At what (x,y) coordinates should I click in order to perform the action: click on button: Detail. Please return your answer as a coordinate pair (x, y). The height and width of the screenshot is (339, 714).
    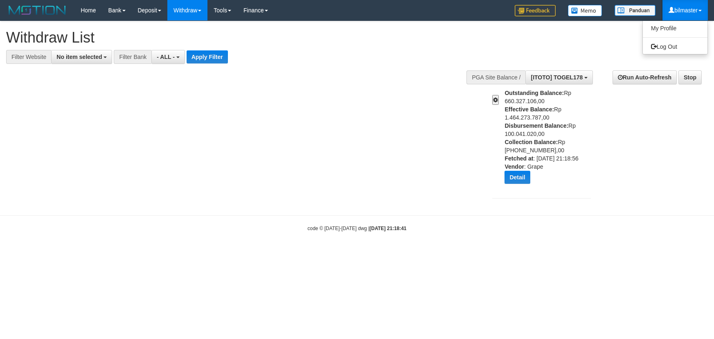
    Looking at the image, I should click on (517, 177).